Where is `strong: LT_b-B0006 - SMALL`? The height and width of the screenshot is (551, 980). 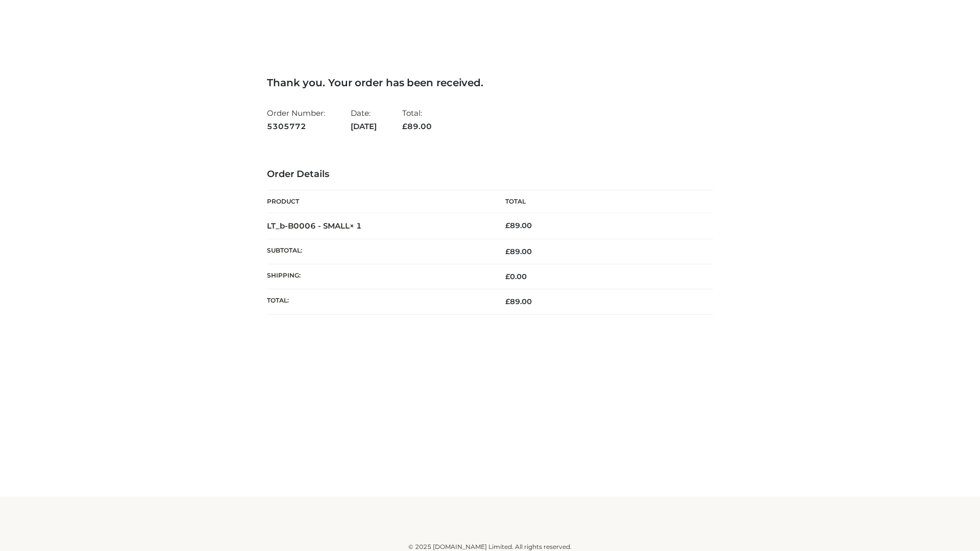 strong: LT_b-B0006 - SMALL is located at coordinates (314, 225).